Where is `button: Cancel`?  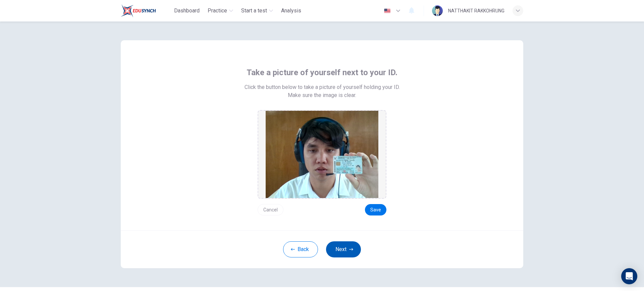
button: Cancel is located at coordinates (270, 210).